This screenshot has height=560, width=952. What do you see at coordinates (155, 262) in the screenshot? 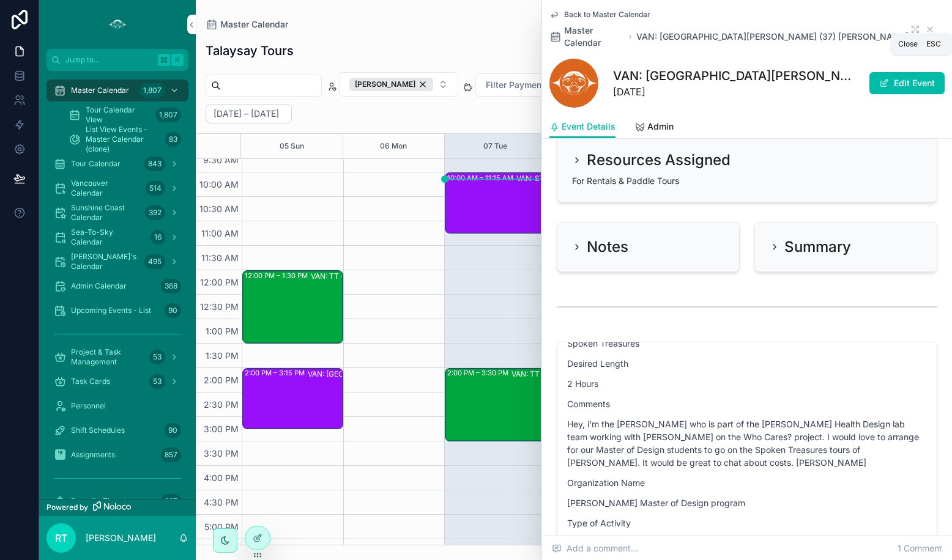
I see `div: 495` at bounding box center [155, 262].